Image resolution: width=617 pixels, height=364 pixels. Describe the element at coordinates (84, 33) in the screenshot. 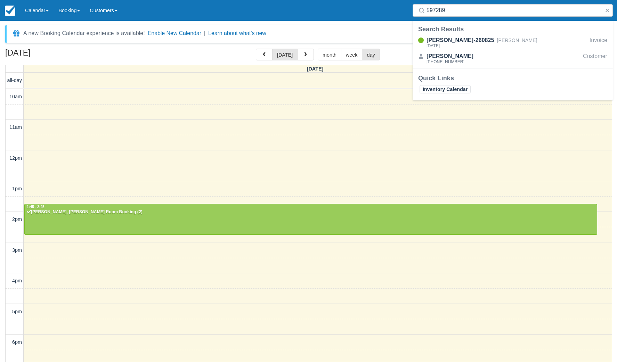

I see `div: A new Booking Calendar experience is available!` at that location.